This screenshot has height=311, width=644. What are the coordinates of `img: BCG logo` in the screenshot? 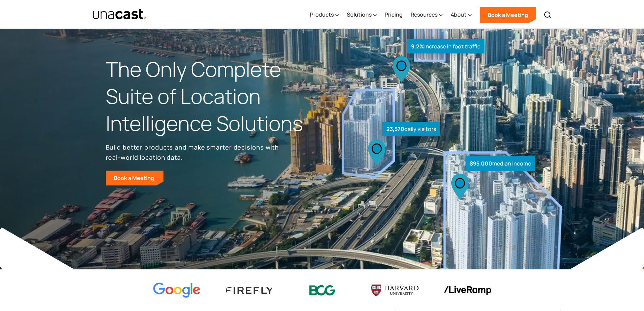 It's located at (322, 291).